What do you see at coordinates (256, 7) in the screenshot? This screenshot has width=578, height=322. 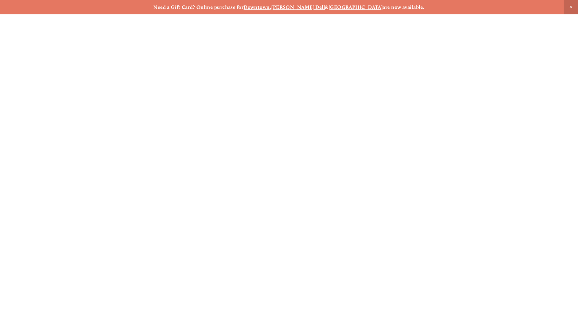 I see `strong: Downtown` at bounding box center [256, 7].